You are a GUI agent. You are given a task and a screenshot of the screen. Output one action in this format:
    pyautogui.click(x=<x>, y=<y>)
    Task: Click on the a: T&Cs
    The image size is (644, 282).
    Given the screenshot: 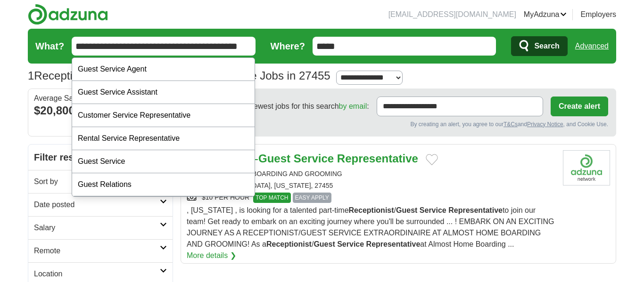 What is the action you would take?
    pyautogui.click(x=511, y=124)
    